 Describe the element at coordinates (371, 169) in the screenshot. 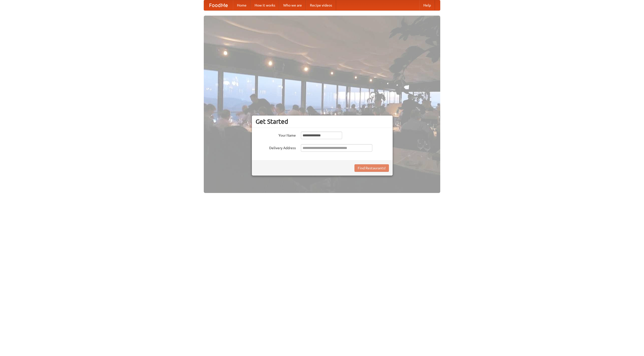

I see `button: Find Restaurants!` at that location.